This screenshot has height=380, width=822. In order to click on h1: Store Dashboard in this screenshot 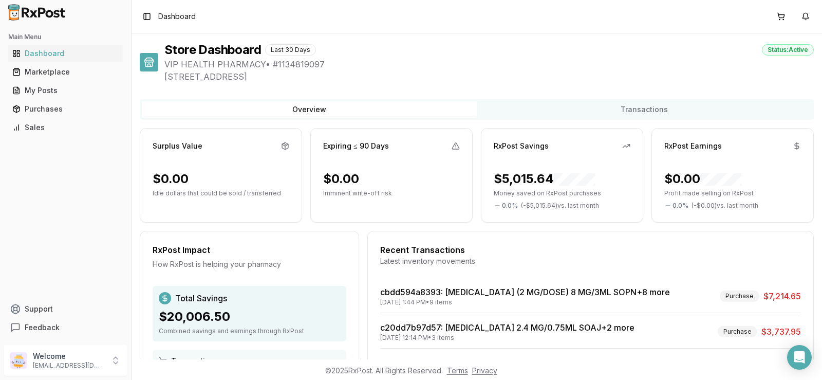, I will do `click(213, 50)`.